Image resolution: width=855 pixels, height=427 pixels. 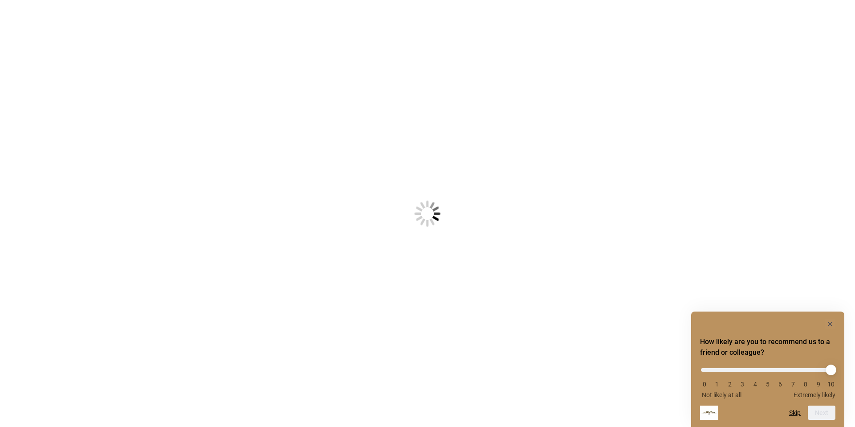 What do you see at coordinates (821, 412) in the screenshot?
I see `button: Next question` at bounding box center [821, 412].